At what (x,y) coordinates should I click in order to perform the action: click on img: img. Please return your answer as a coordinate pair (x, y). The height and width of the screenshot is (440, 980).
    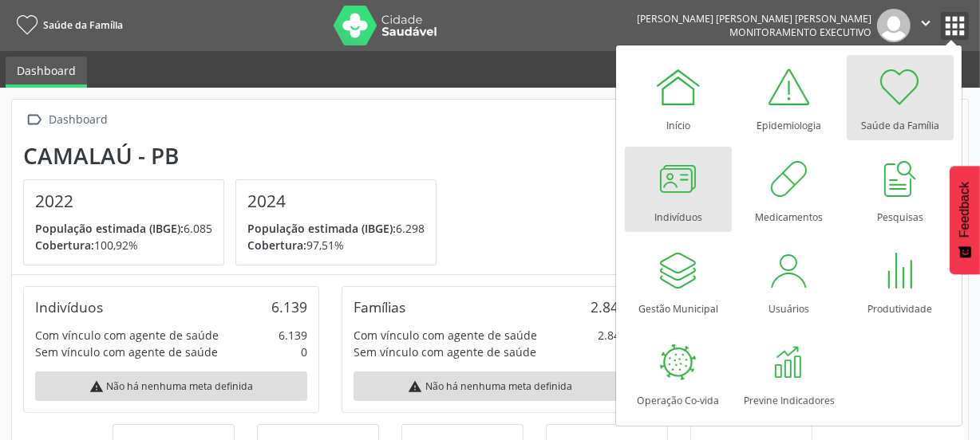
    Looking at the image, I should click on (894, 25).